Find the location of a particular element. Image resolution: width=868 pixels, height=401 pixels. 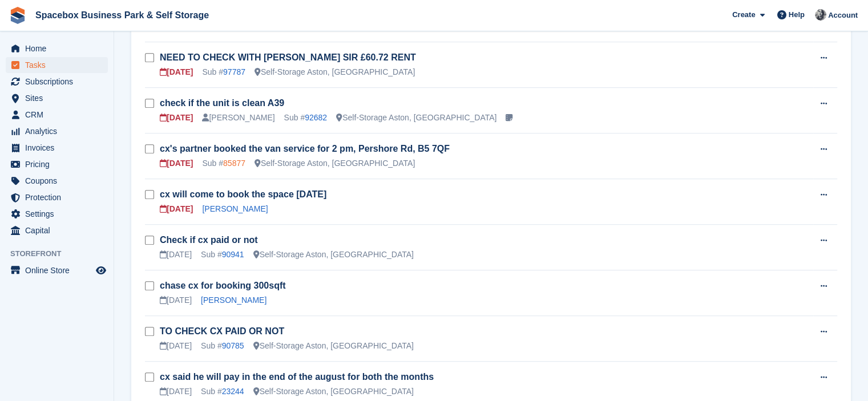

a: 90785 is located at coordinates (233, 345).